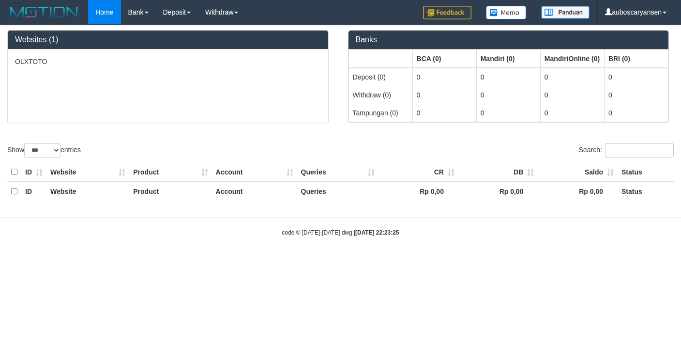  Describe the element at coordinates (380, 94) in the screenshot. I see `td: Withdraw (0)` at that location.